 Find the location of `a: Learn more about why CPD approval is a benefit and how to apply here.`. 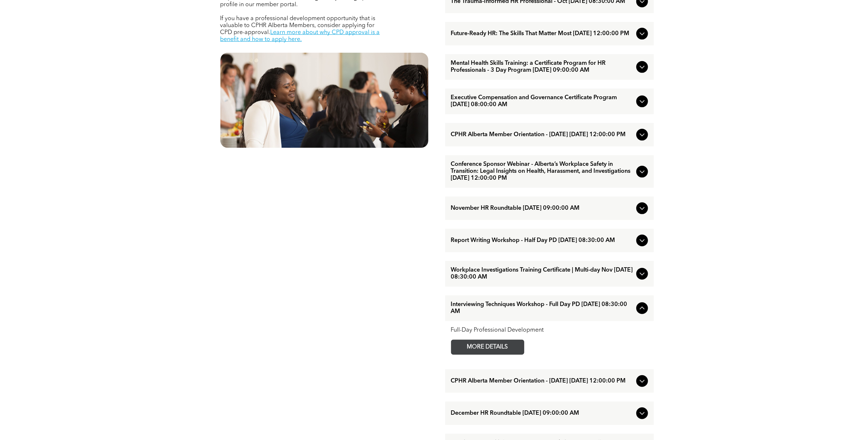

a: Learn more about why CPD approval is a benefit and how to apply here. is located at coordinates (300, 36).